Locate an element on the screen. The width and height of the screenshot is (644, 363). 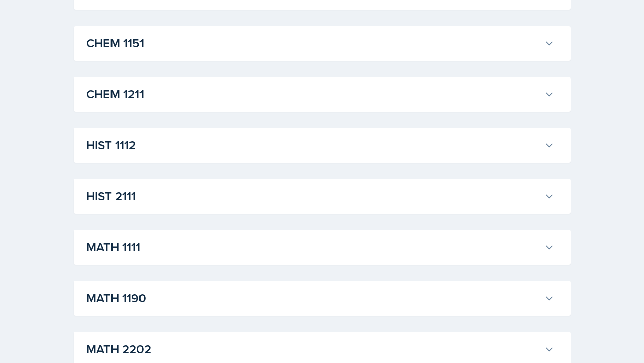
button: MATH 2202 is located at coordinates (320, 349).